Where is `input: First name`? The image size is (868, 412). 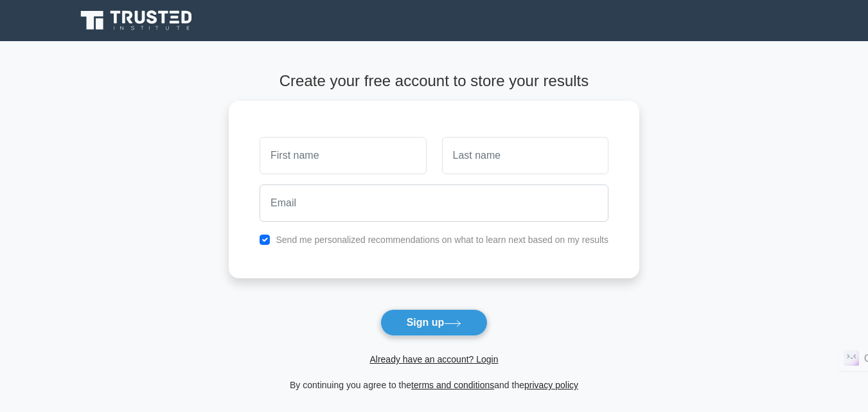 input: First name is located at coordinates (342, 156).